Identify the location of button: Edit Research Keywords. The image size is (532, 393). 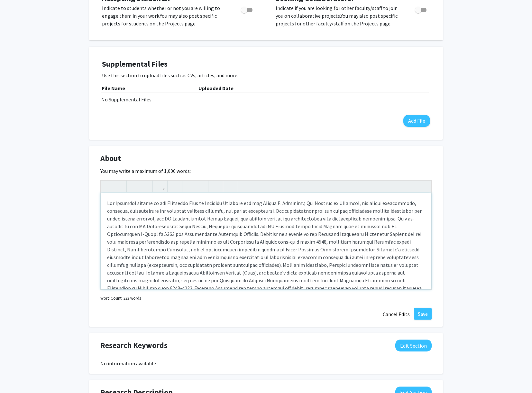
(413, 345).